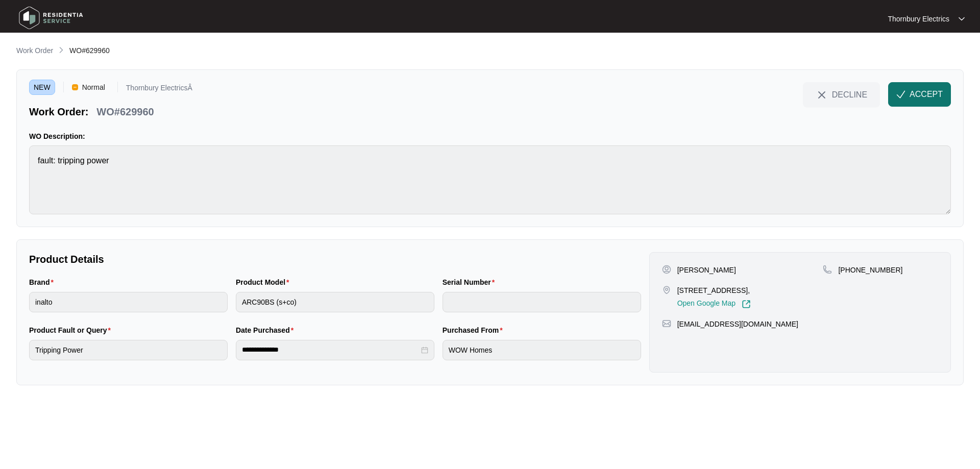  Describe the element at coordinates (822, 95) in the screenshot. I see `img: close-Icon` at that location.